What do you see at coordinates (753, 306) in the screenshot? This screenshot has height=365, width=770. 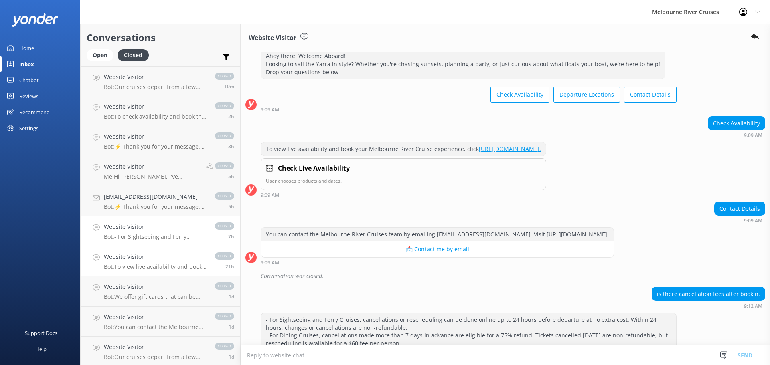 I see `strong: 9:12 AM` at bounding box center [753, 306].